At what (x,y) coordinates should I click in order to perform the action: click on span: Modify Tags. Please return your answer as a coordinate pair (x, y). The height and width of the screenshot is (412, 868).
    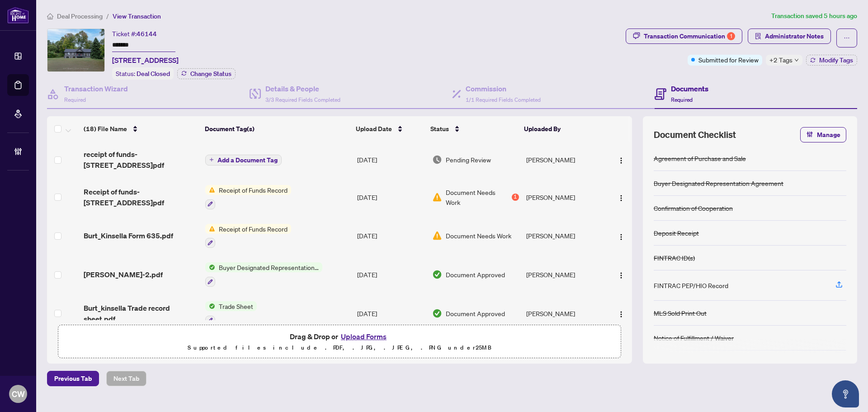
    Looking at the image, I should click on (836, 60).